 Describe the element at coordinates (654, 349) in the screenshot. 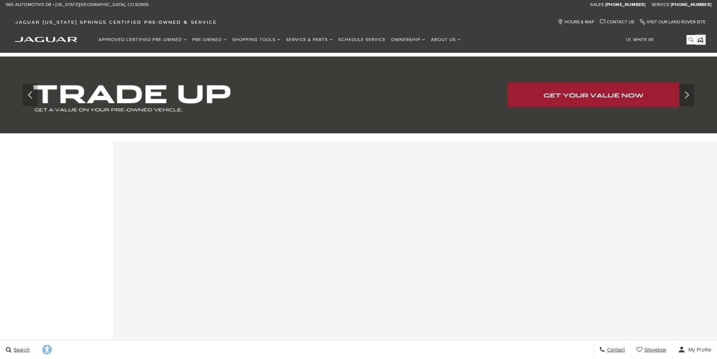

I see `span: Glovebox` at that location.